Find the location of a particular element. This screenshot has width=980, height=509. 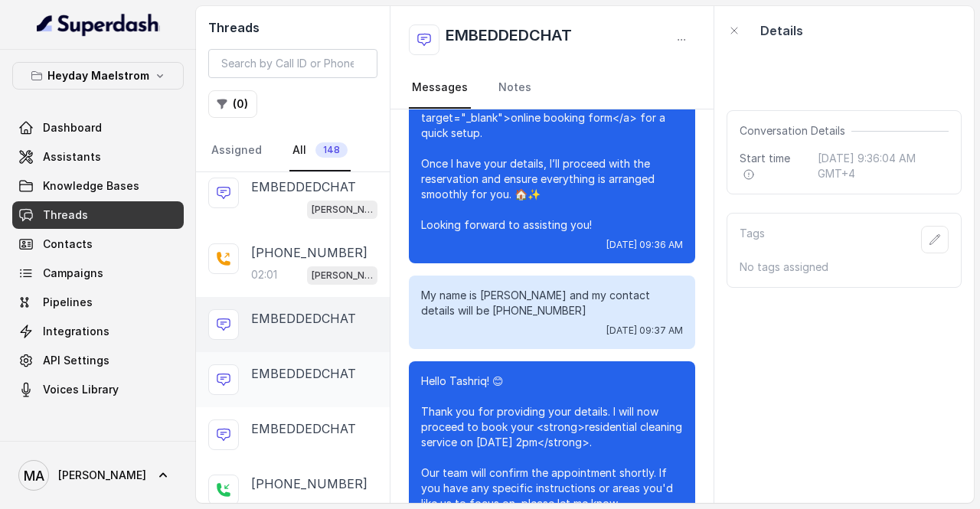

span: Contacts is located at coordinates (68, 244).